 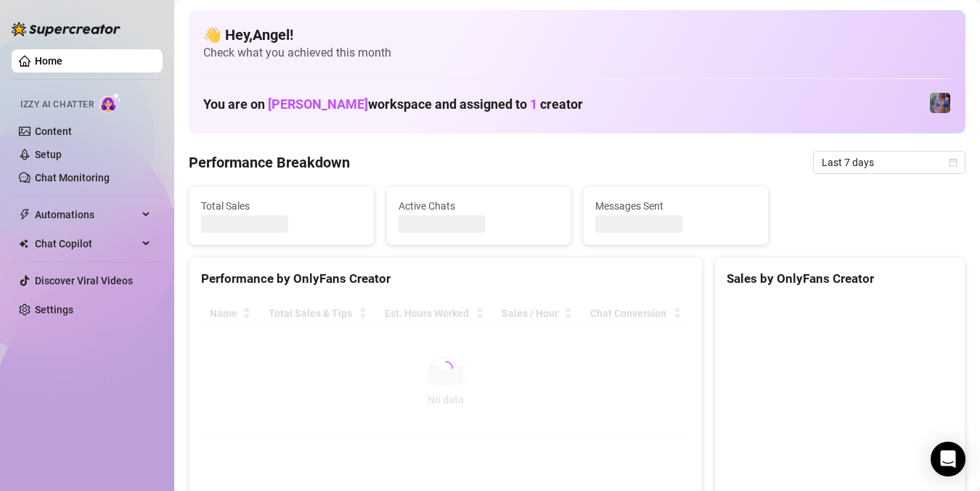 What do you see at coordinates (533, 104) in the screenshot?
I see `span: 1` at bounding box center [533, 104].